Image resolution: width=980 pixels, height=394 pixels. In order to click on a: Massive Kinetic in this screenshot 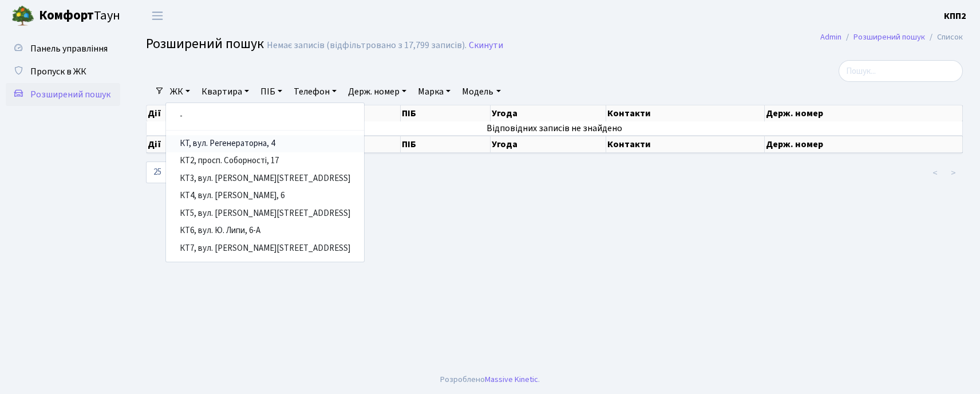, I will do `click(511, 379)`.